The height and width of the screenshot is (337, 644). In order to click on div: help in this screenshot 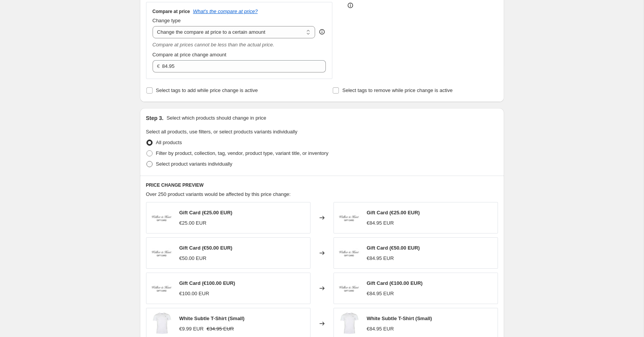, I will do `click(322, 32)`.